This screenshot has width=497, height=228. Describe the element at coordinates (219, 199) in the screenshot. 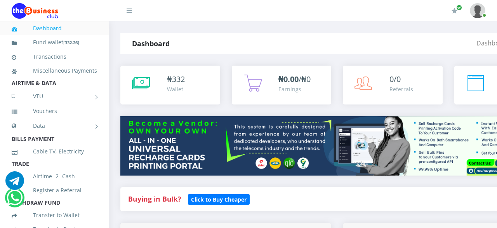

I see `b: Click to Buy Cheaper` at that location.